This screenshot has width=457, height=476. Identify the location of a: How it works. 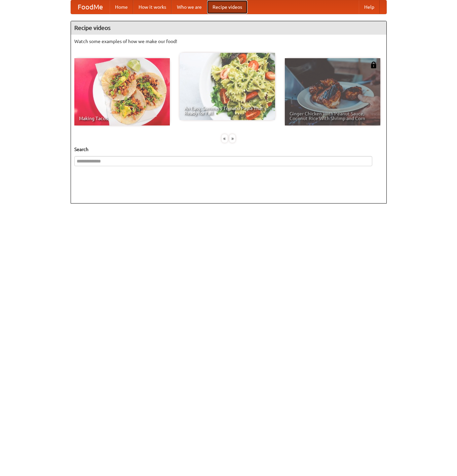
(152, 7).